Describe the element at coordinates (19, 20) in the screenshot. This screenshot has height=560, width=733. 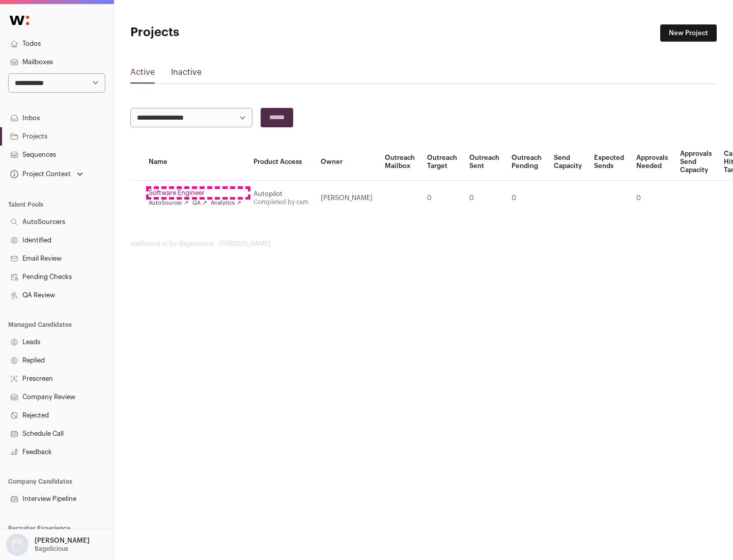
I see `img: Wellfound` at that location.